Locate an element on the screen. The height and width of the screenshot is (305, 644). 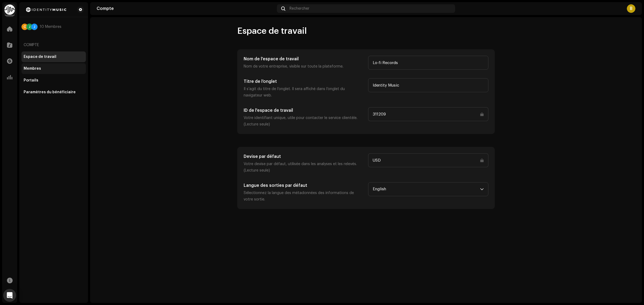
h5: Nom de l'espace de travail is located at coordinates (304, 59).